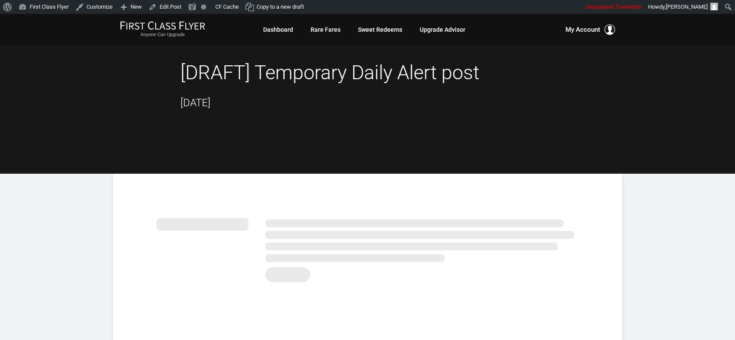 This screenshot has height=340, width=735. What do you see at coordinates (590, 30) in the screenshot?
I see `button: My Account` at bounding box center [590, 30].